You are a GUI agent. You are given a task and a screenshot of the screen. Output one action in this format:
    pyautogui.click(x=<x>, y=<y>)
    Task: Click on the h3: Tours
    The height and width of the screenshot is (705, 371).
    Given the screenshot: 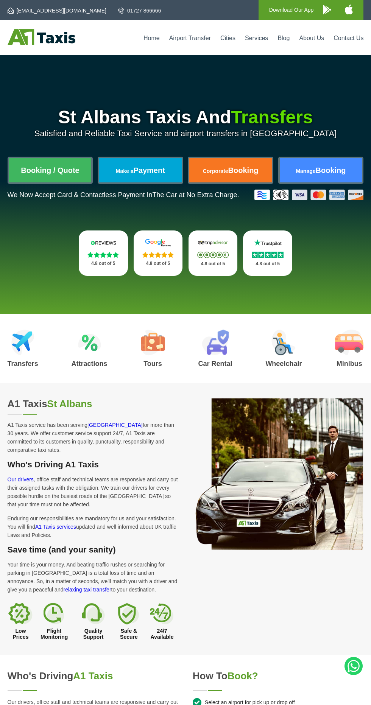 What is the action you would take?
    pyautogui.click(x=153, y=363)
    